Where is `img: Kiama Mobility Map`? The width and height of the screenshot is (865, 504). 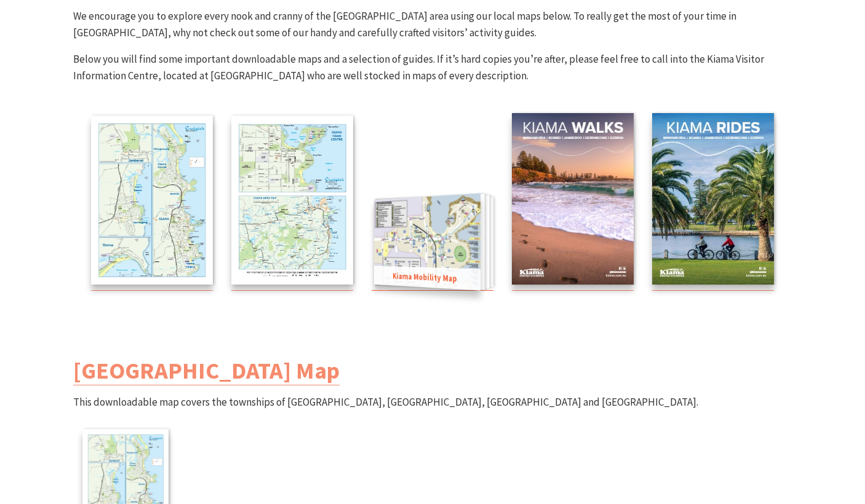 img: Kiama Mobility Map is located at coordinates (427, 242).